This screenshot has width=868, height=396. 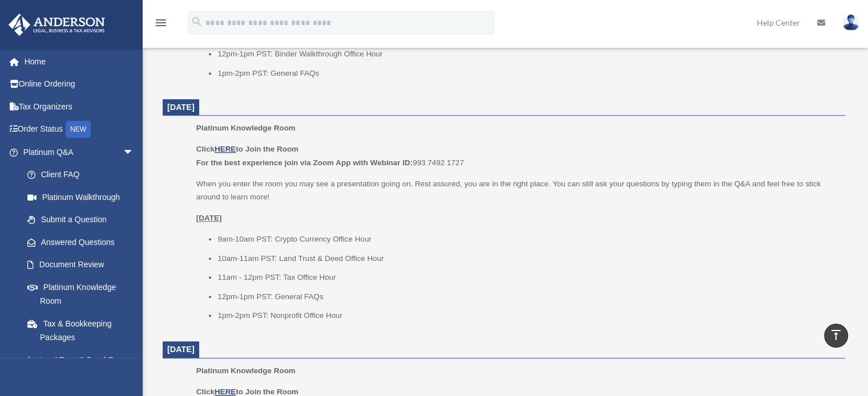 I want to click on li: 9am-10am PST: Crypto Currency Office Hour, so click(x=527, y=240).